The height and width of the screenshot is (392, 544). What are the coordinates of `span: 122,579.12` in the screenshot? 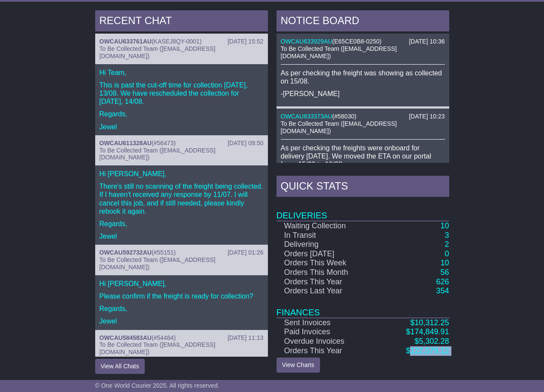 It's located at (430, 350).